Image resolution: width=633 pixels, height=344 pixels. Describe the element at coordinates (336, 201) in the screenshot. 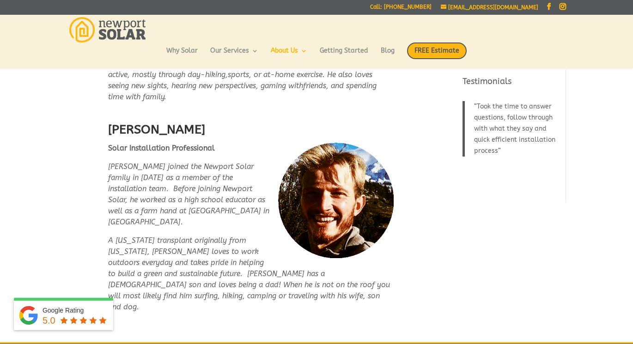

I see `img: Rich Legan - Newport Solar` at that location.